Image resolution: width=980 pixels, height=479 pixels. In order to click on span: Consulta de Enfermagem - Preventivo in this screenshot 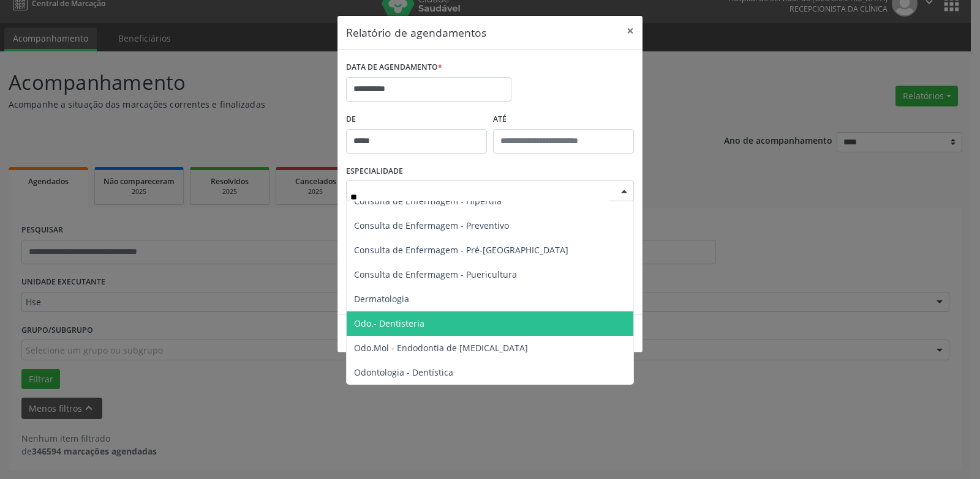, I will do `click(431, 225)`.